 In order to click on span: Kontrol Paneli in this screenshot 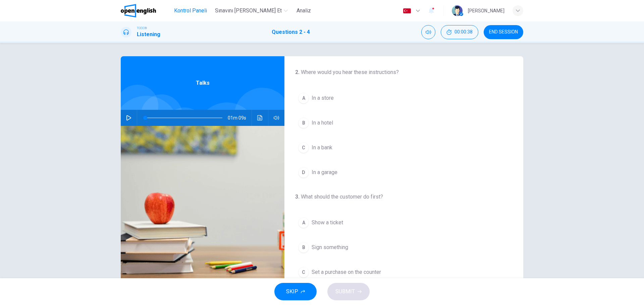, I will do `click(191, 11)`.